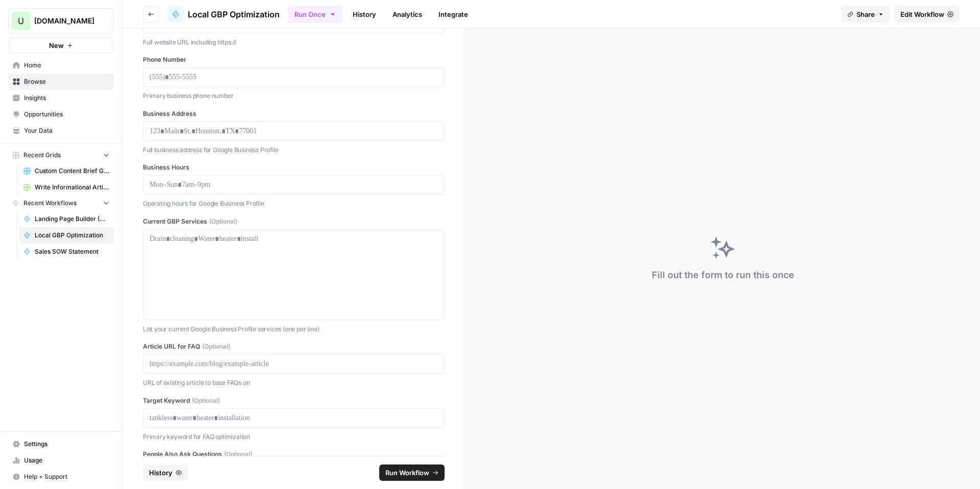 The width and height of the screenshot is (980, 489). Describe the element at coordinates (293, 346) in the screenshot. I see `label: Article URL for FAQ` at that location.